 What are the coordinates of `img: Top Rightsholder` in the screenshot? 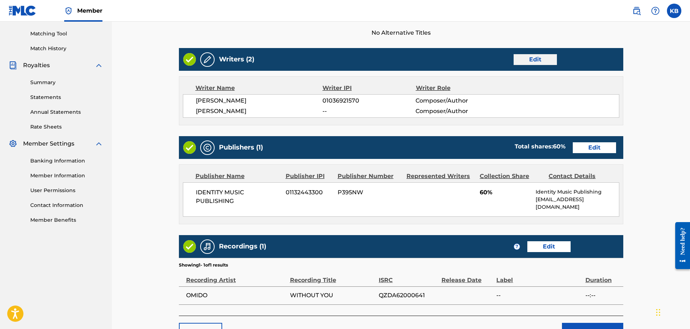 It's located at (69, 11).